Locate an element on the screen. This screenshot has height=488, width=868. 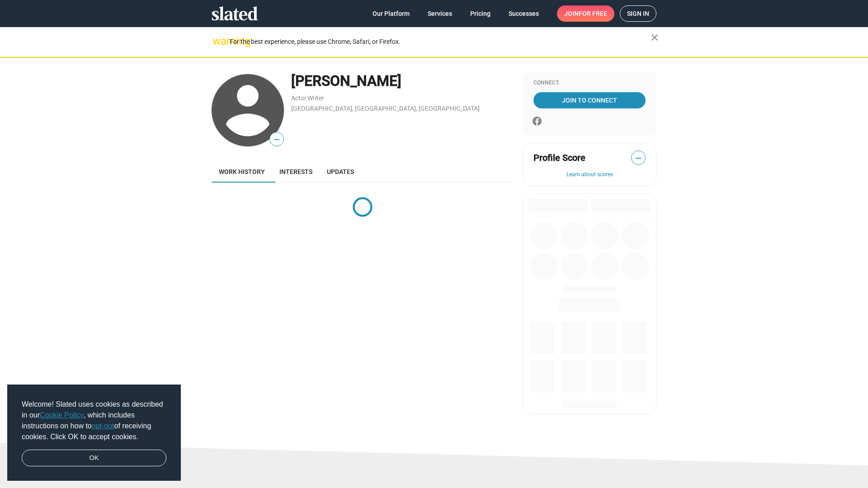
a: Updates is located at coordinates (341, 172).